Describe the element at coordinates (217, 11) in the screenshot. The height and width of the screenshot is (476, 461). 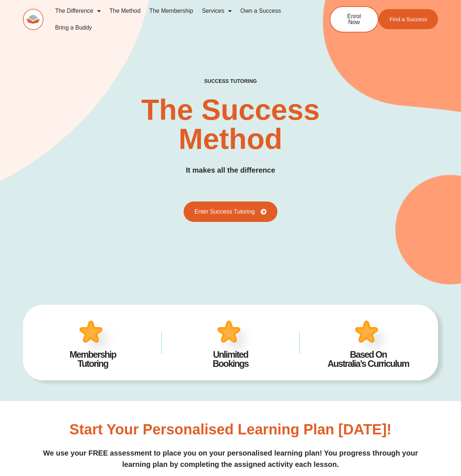
I see `a: Services` at that location.